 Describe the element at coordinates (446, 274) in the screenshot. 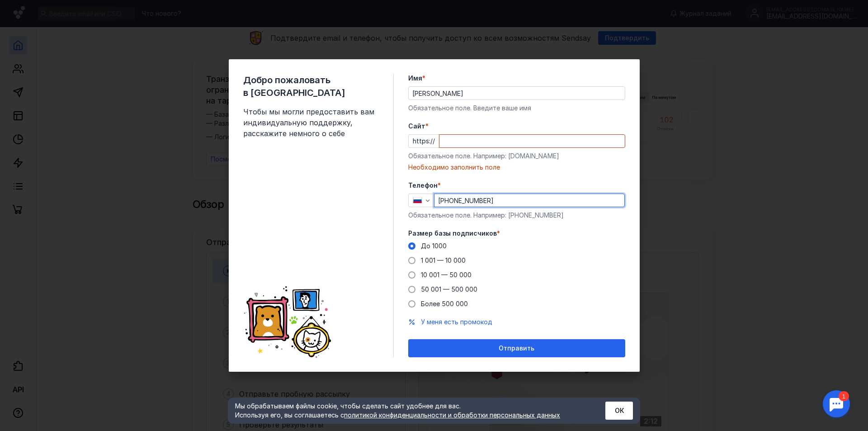

I see `span: 10 001 — 50 000` at that location.